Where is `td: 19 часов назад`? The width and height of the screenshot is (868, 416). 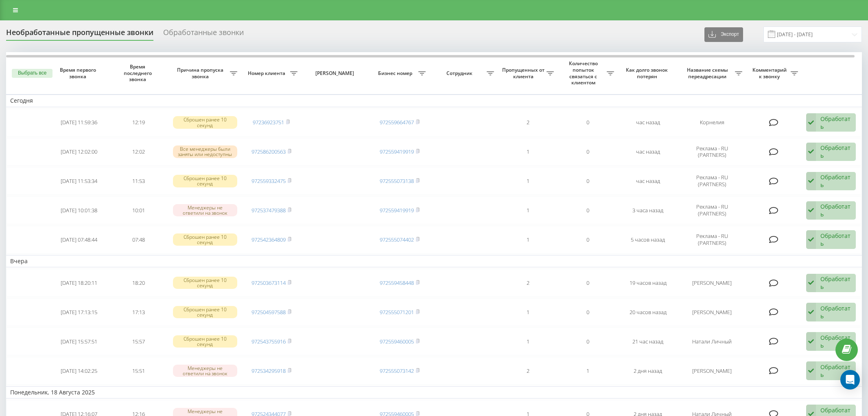
td: 19 часов назад is located at coordinates (648, 282).